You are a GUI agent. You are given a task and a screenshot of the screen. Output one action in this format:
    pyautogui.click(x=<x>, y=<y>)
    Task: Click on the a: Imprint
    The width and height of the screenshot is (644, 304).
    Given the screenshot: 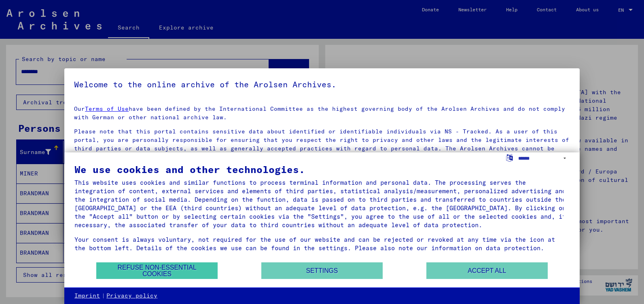 What is the action you would take?
    pyautogui.click(x=87, y=296)
    